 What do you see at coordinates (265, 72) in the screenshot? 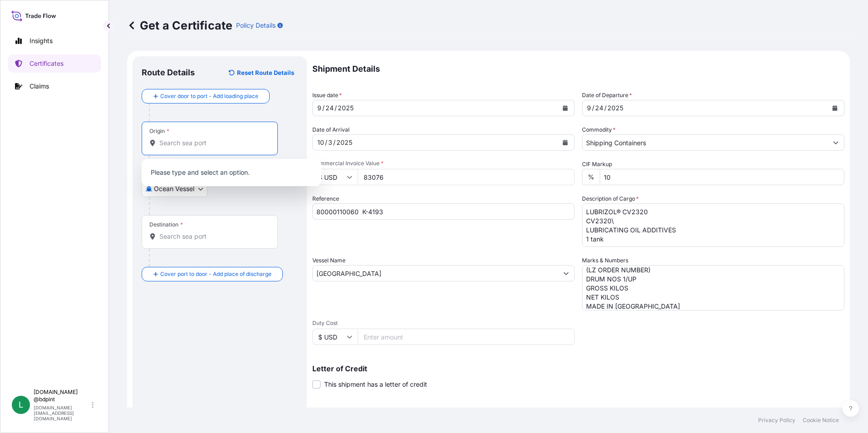
I see `p: Reset Route Details` at bounding box center [265, 72].